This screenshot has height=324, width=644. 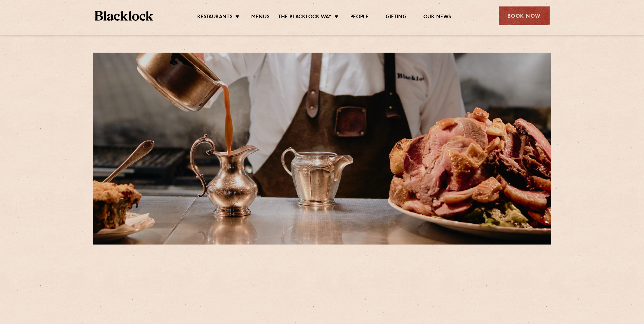 What do you see at coordinates (305, 18) in the screenshot?
I see `a: The Blacklock Way` at bounding box center [305, 18].